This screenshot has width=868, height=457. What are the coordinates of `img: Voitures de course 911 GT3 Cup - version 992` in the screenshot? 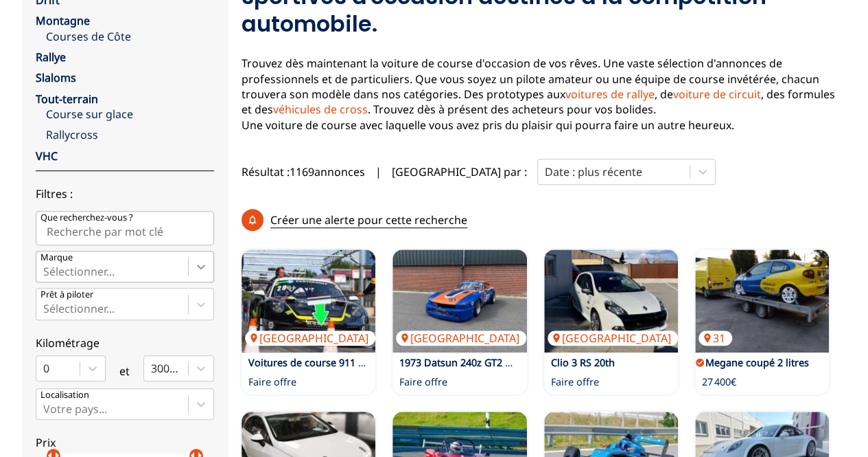 It's located at (308, 301).